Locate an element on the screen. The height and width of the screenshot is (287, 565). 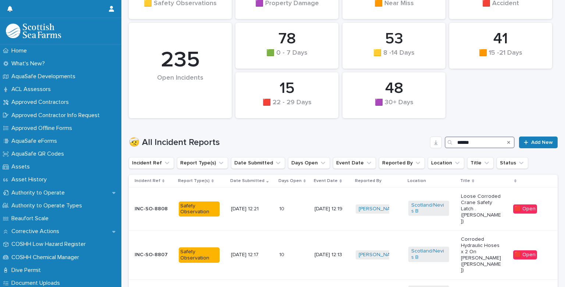
div: 15 is located at coordinates (287, 89).